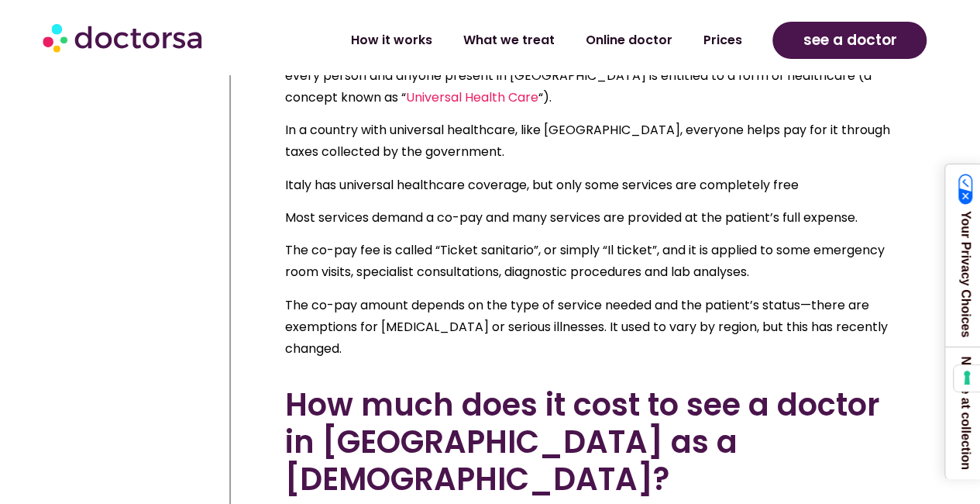  Describe the element at coordinates (508, 40) in the screenshot. I see `a: What we treat` at that location.